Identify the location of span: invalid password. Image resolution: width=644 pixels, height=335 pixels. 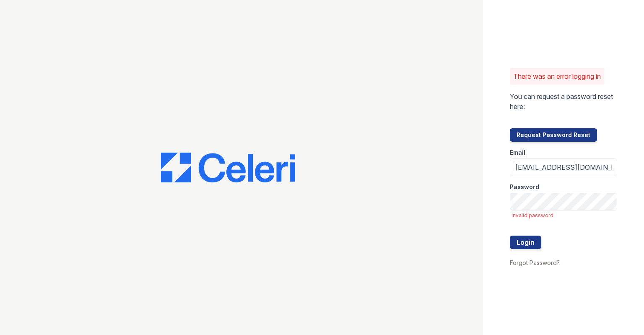
(565, 215).